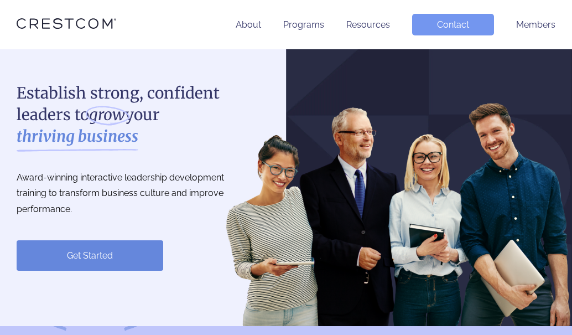 This screenshot has width=572, height=335. Describe the element at coordinates (133, 194) in the screenshot. I see `p: Award-winning interactive leadership development training to transform business culture and impro...` at that location.